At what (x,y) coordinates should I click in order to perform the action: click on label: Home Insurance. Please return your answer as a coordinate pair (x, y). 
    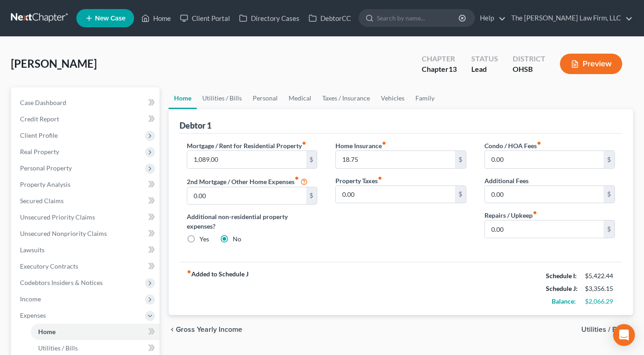
    Looking at the image, I should click on (361, 145).